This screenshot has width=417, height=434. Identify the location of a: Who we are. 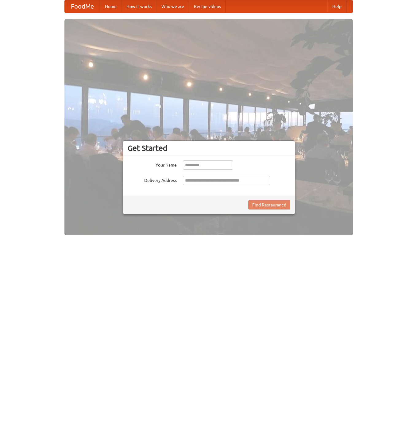
(173, 6).